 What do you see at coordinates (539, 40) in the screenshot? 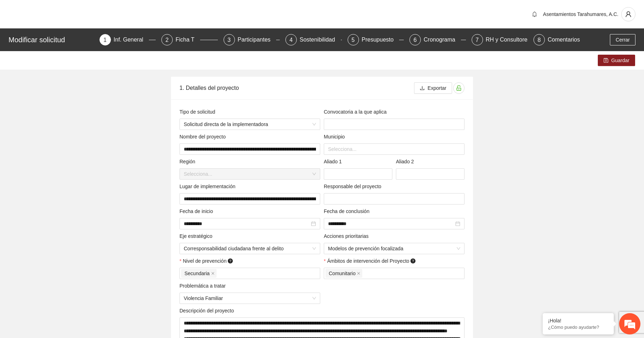
I see `span: 8` at bounding box center [539, 40].